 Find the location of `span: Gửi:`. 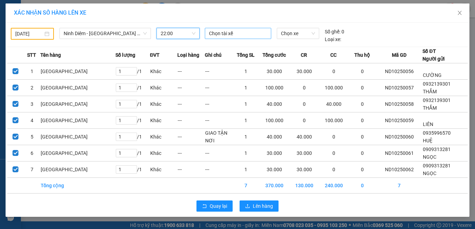

span: Gửi: is located at coordinates (11, 10).